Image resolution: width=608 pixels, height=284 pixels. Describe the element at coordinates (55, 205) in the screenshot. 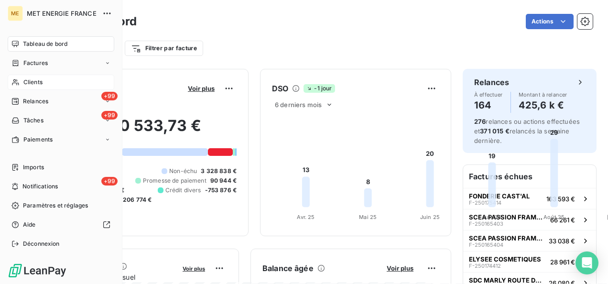

I see `span: Paramètres et réglages` at that location.